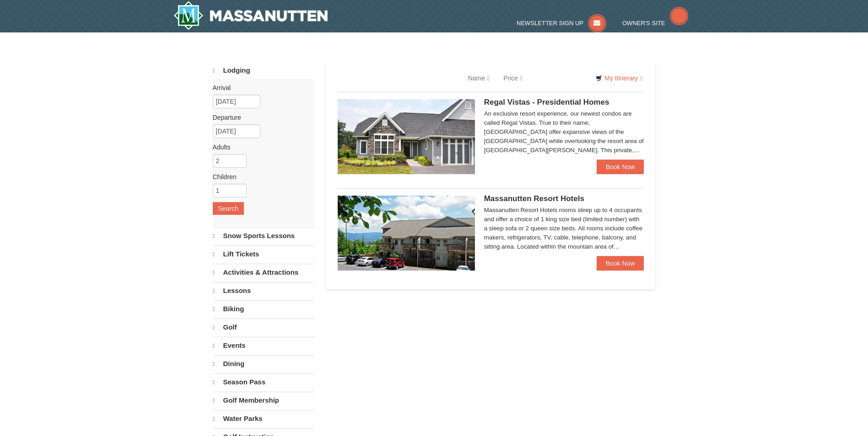 This screenshot has height=436, width=868. I want to click on button: Search, so click(228, 209).